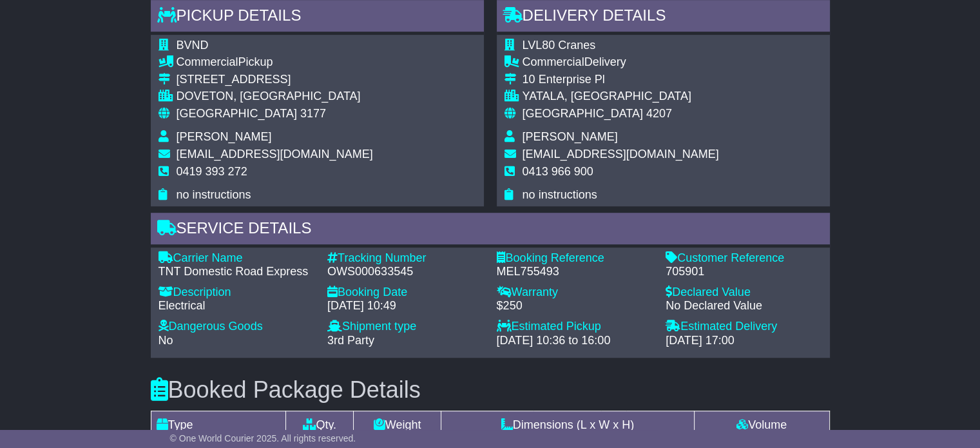  What do you see at coordinates (567, 425) in the screenshot?
I see `td: Dimensions (L x W x H)` at bounding box center [567, 425].